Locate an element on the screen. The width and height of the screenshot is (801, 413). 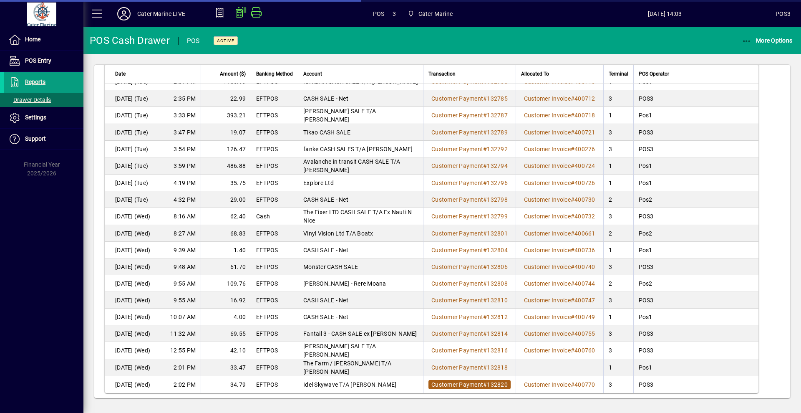
td: 3 is located at coordinates (618, 149).